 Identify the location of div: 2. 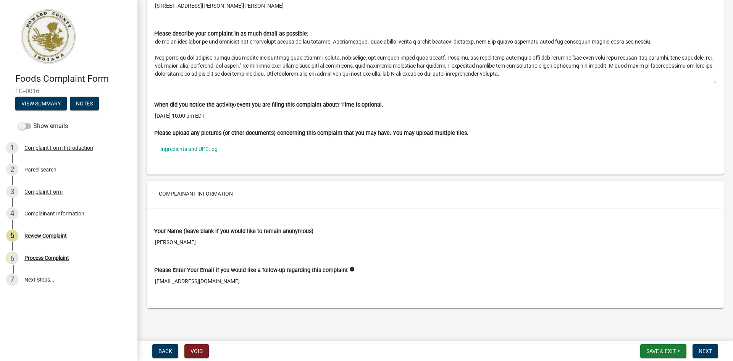
(12, 170).